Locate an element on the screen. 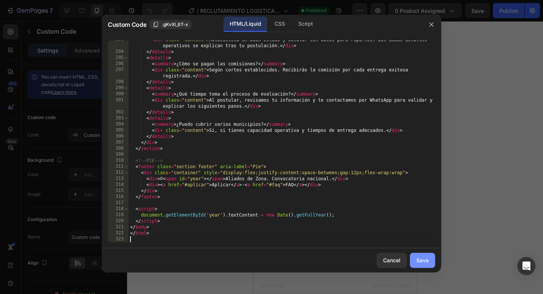  div: CSS is located at coordinates (280, 24).